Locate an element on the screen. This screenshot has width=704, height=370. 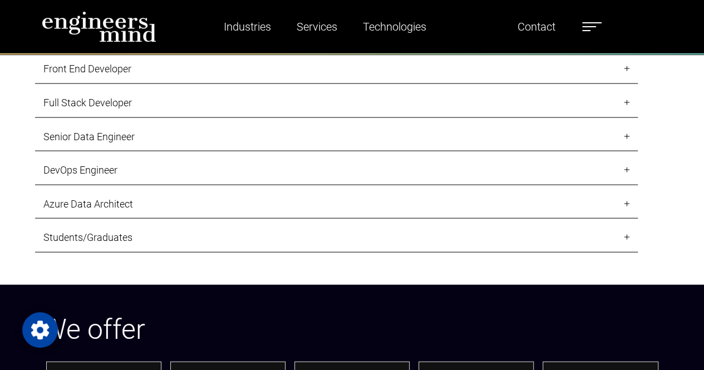
a: Senior Data Engineer is located at coordinates (336, 137).